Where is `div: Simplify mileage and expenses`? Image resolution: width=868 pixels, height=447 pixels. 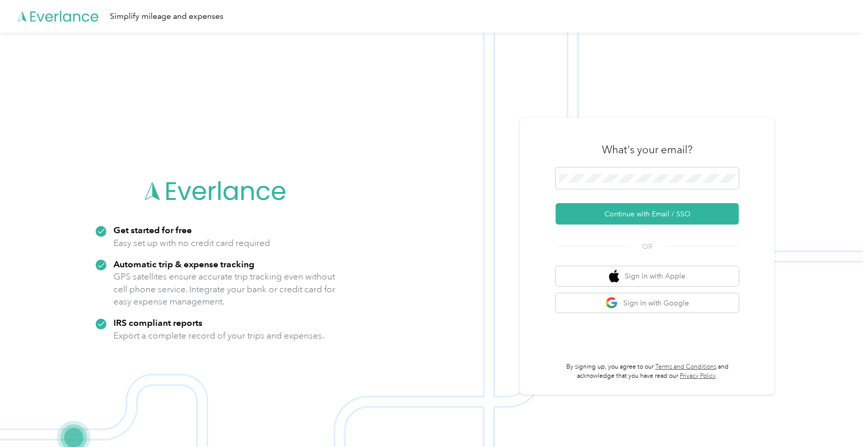 div: Simplify mileage and expenses is located at coordinates (166, 16).